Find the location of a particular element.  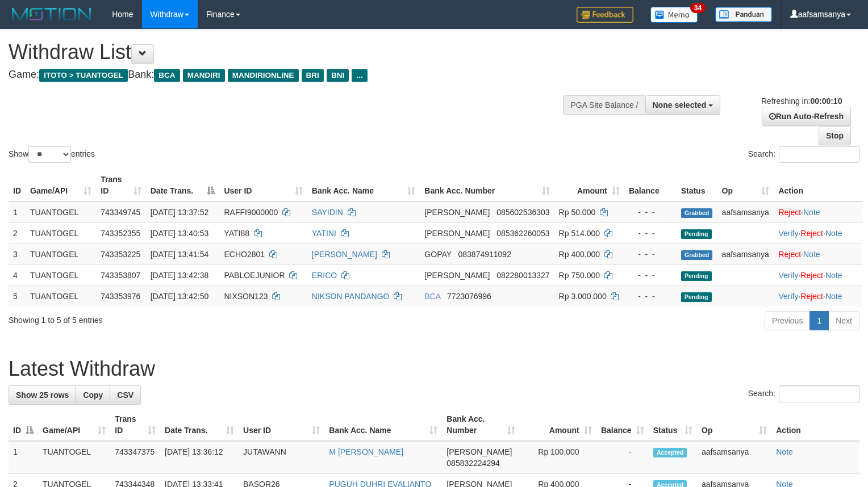

td: 1 is located at coordinates (17, 212).